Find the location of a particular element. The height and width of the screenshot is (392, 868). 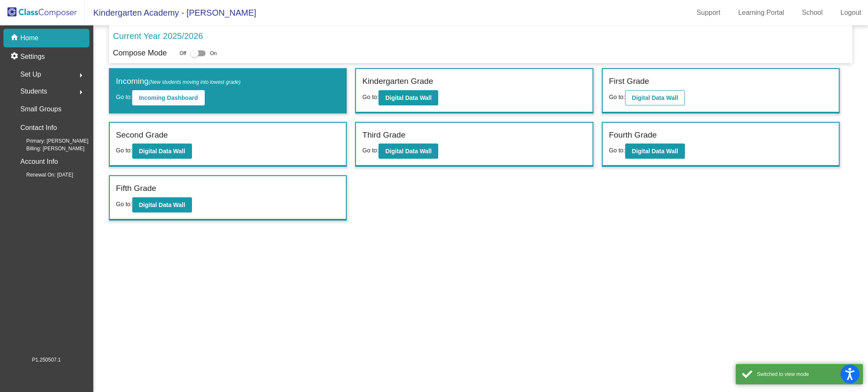

span: On is located at coordinates (213, 53).